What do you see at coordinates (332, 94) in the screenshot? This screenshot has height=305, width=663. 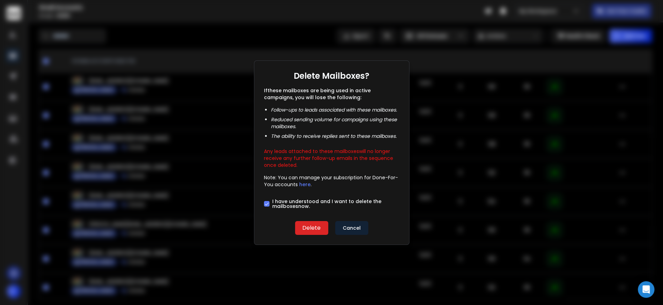 I see `p: If these mailboxes are being used in active campaigns, you will lose the following:` at bounding box center [332, 94].